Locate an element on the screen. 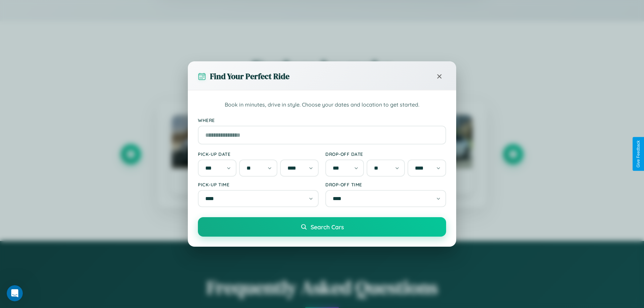 Image resolution: width=644 pixels, height=308 pixels. button: Search Cars is located at coordinates (322, 227).